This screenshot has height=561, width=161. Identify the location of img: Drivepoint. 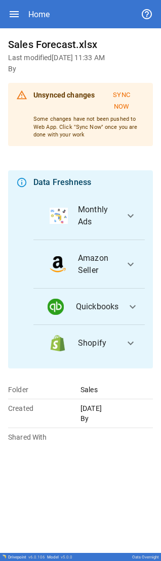
(4, 556).